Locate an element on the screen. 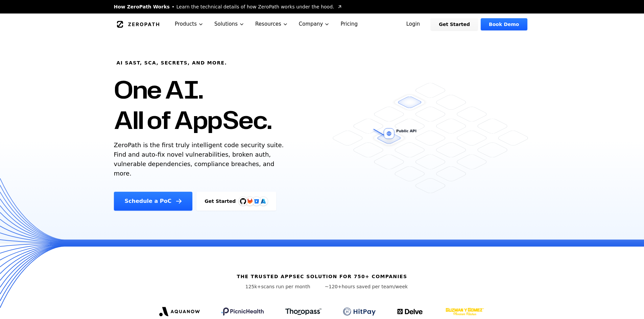  span: 125k+ is located at coordinates (253, 286).